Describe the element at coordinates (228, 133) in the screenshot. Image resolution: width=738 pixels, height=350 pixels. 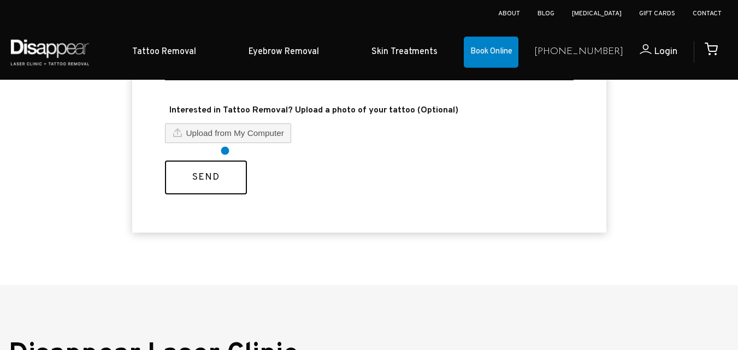
I see `button: Upload from My Computer` at that location.